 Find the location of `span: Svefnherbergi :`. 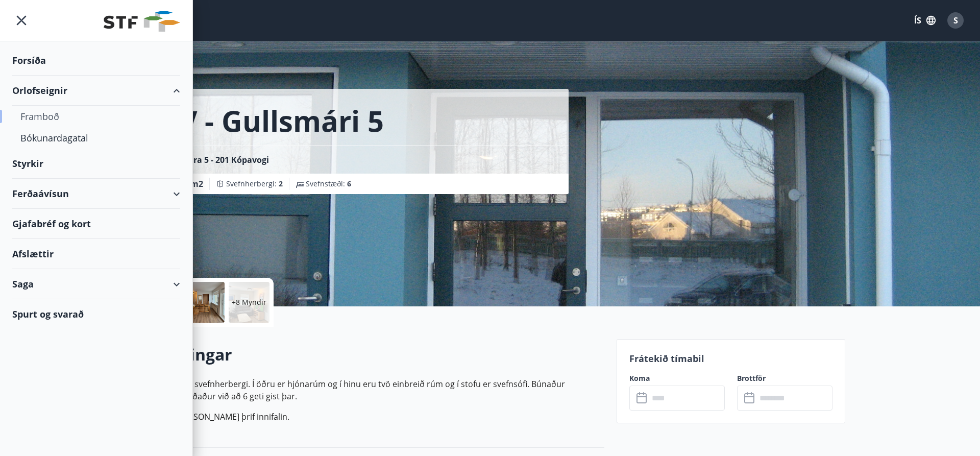

span: Svefnherbergi : is located at coordinates (254, 184).